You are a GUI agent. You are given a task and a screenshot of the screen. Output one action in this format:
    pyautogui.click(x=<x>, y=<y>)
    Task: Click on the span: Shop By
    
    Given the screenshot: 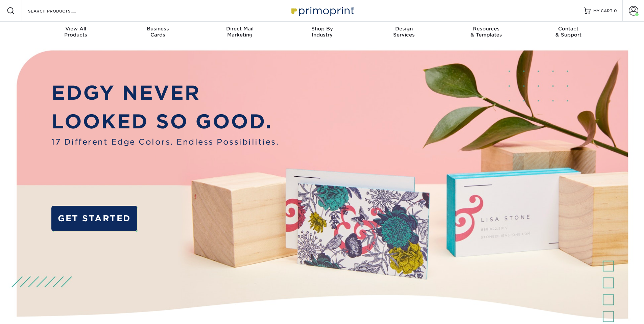 What is the action you would take?
    pyautogui.click(x=322, y=29)
    